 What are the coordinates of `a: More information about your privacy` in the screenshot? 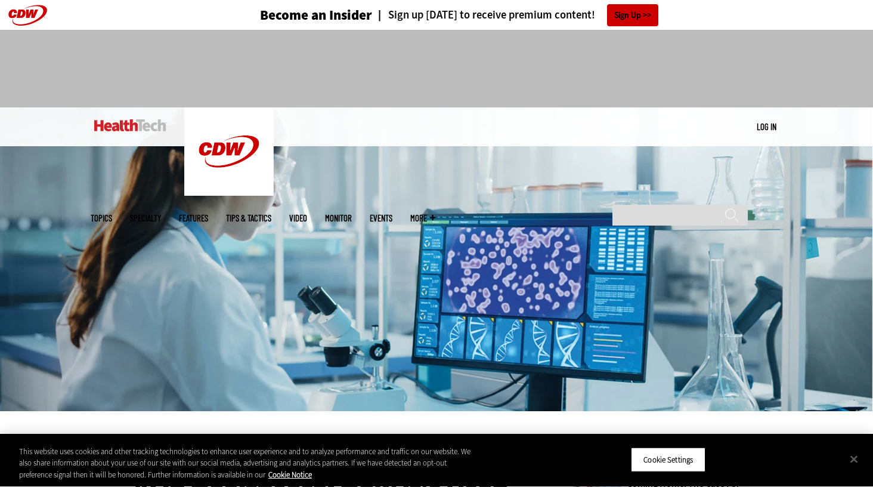 It's located at (290, 474).